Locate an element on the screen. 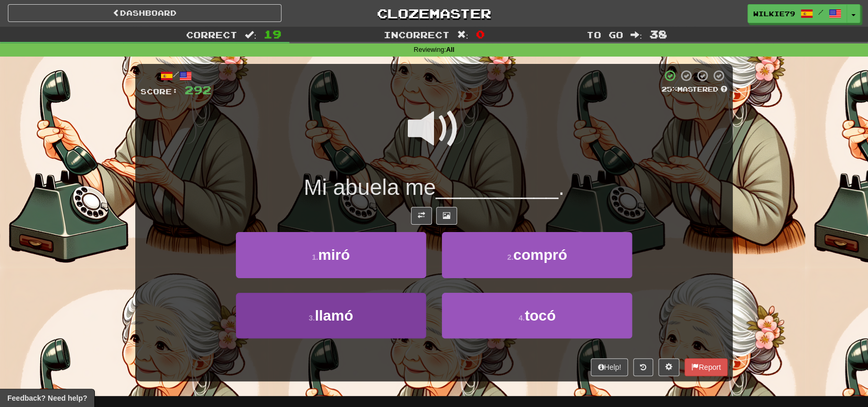 The image size is (868, 407). small: 4 . is located at coordinates (522, 318).